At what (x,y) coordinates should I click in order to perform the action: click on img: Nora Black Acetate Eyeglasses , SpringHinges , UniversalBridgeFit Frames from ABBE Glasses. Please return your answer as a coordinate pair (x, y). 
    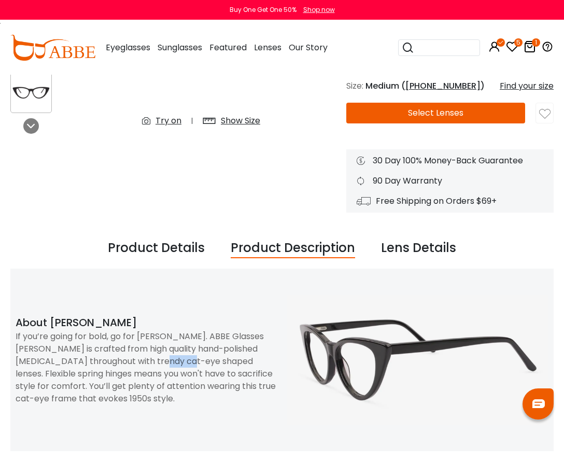
    Looking at the image, I should click on (31, 92).